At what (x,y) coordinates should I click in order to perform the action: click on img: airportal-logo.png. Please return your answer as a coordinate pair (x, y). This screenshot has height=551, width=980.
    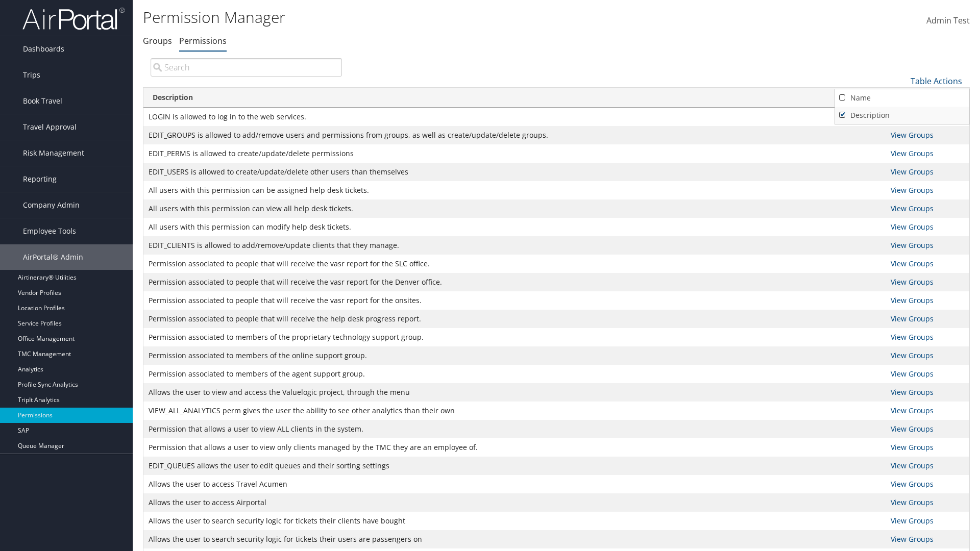
    Looking at the image, I should click on (73, 18).